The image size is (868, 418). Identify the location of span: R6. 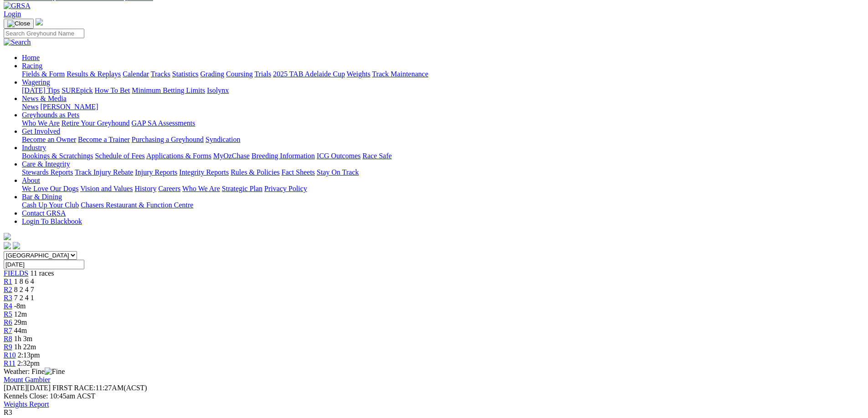
(8, 323).